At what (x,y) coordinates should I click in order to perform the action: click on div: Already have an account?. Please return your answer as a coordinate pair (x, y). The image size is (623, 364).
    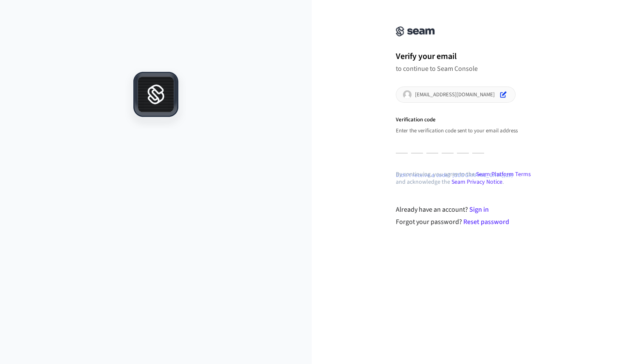
    Looking at the image, I should click on (467, 210).